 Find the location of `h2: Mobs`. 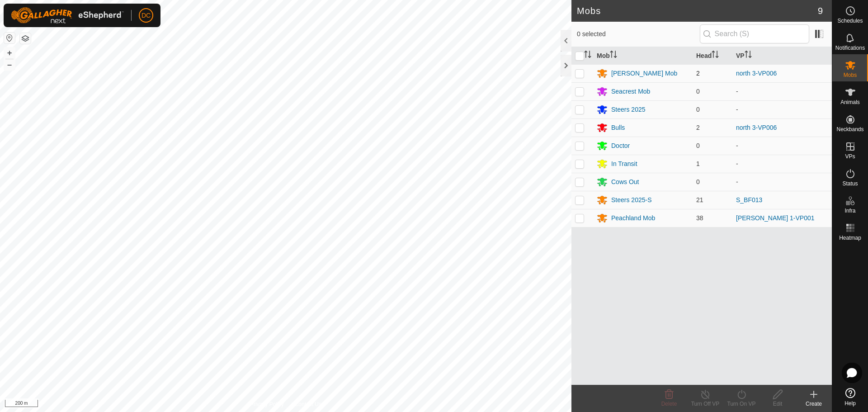

h2: Mobs is located at coordinates (697, 11).